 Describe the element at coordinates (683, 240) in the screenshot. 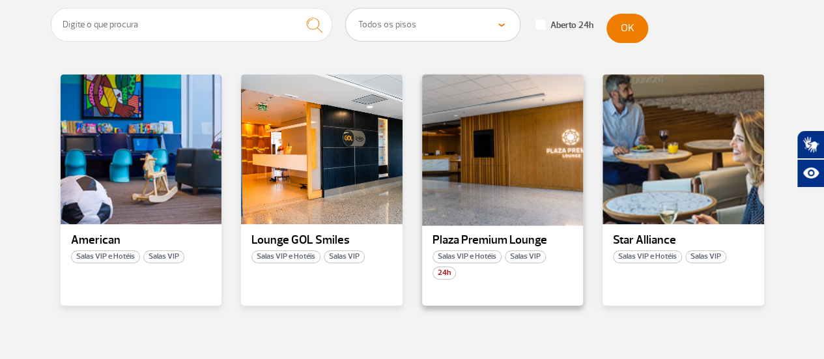

I see `p: Star Alliance` at that location.